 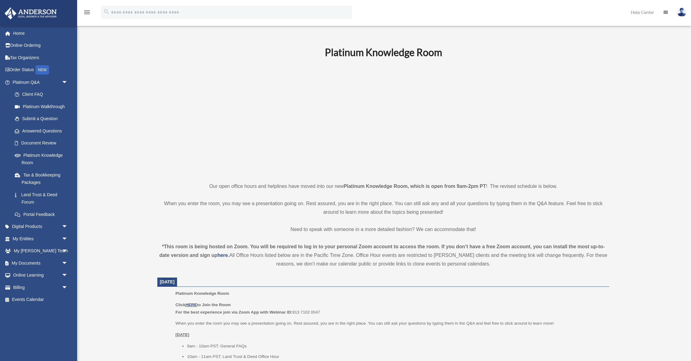 What do you see at coordinates (191, 305) in the screenshot?
I see `u: HERE` at bounding box center [191, 305].